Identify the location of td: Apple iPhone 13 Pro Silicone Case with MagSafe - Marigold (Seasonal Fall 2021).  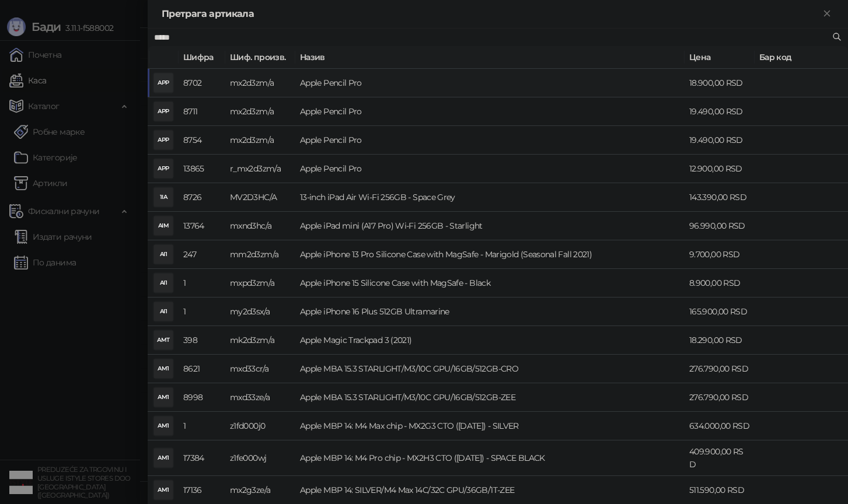
(490, 254).